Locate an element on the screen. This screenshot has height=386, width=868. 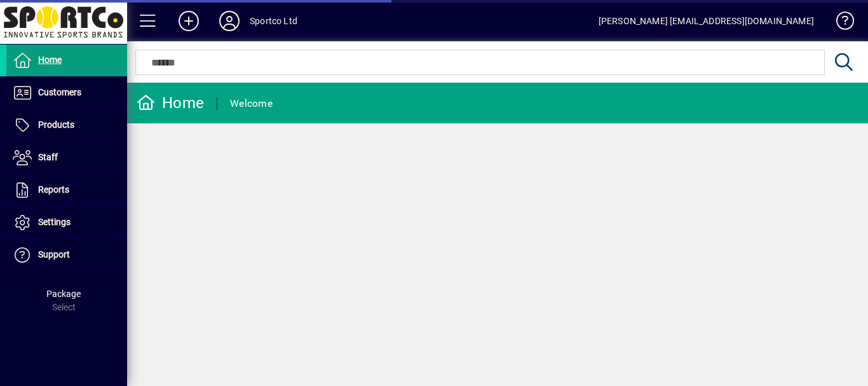
a: Staff is located at coordinates (67, 158).